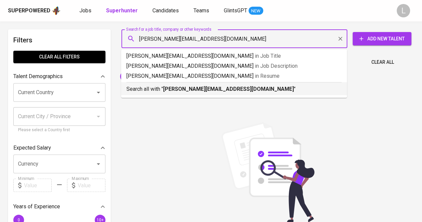 The image size is (422, 222). Describe the element at coordinates (340, 39) in the screenshot. I see `button: Clear` at that location.